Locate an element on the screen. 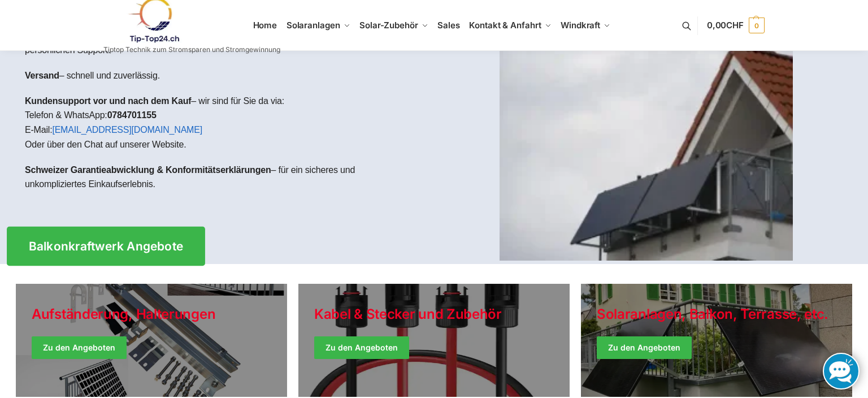  img: Home 1 is located at coordinates (646, 143).